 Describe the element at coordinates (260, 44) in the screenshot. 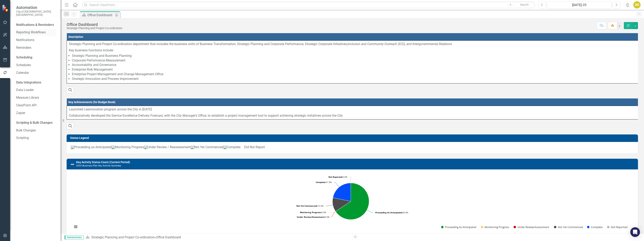

I see `span: Strategic Planning and Project Co-ordination department that includes the business units of Busin...` at that location.